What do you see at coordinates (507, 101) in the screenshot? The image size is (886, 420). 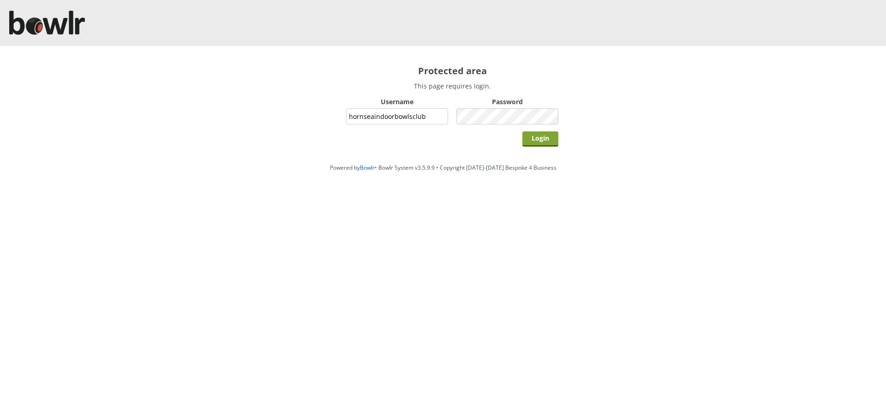 I see `label: Password` at bounding box center [507, 101].